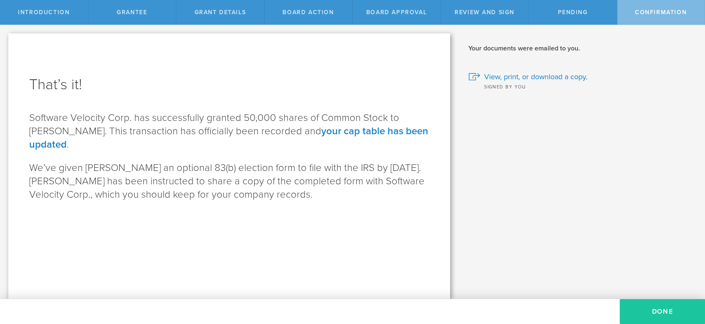  What do you see at coordinates (485, 12) in the screenshot?
I see `span: Review and Sign` at bounding box center [485, 12].